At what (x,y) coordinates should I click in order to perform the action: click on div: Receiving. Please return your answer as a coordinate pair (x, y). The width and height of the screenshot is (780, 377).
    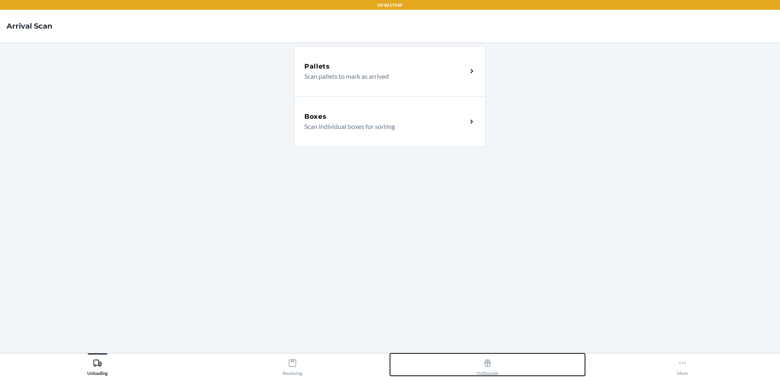
    Looking at the image, I should click on (292, 365).